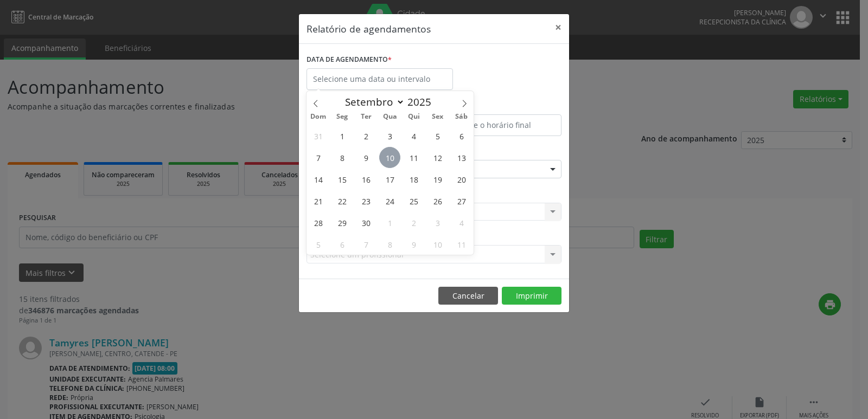 The width and height of the screenshot is (868, 419). Describe the element at coordinates (499, 126) in the screenshot. I see `input: Selecione o horário final` at that location.